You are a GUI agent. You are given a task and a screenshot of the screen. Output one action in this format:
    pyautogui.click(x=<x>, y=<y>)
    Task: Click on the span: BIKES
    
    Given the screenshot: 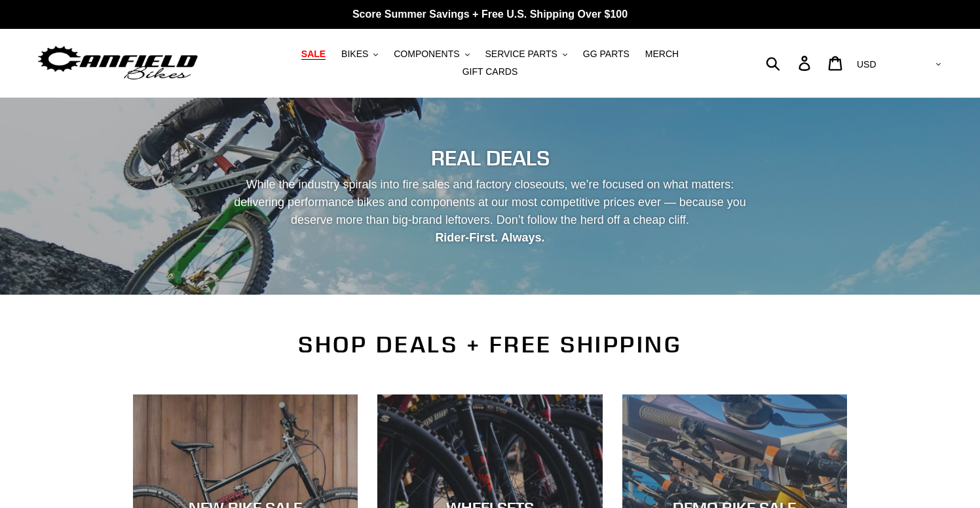 What is the action you would take?
    pyautogui.click(x=354, y=54)
    